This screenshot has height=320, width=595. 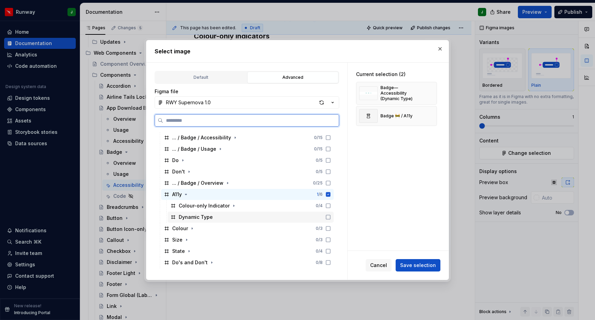 I want to click on div: Colour, so click(x=180, y=229).